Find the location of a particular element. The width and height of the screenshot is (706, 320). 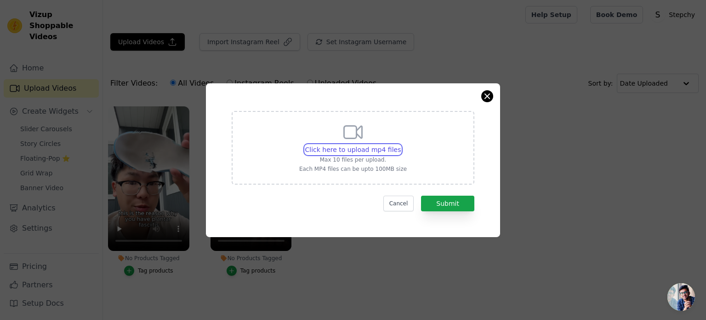

span: Click here to upload mp4 files is located at coordinates (353, 149).